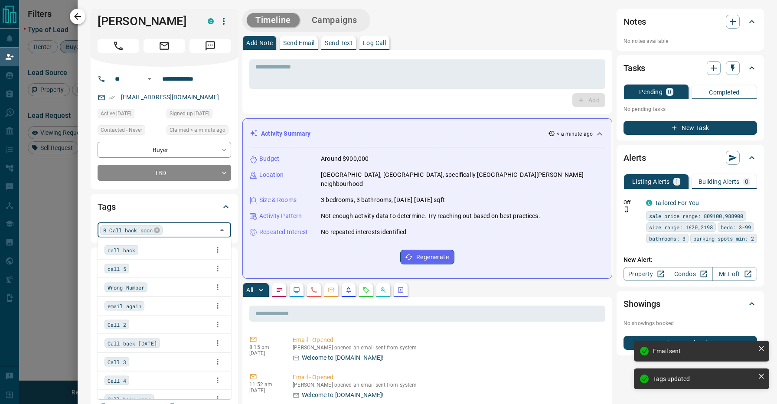  What do you see at coordinates (345, 159) in the screenshot?
I see `p: Around $900,000` at bounding box center [345, 159].